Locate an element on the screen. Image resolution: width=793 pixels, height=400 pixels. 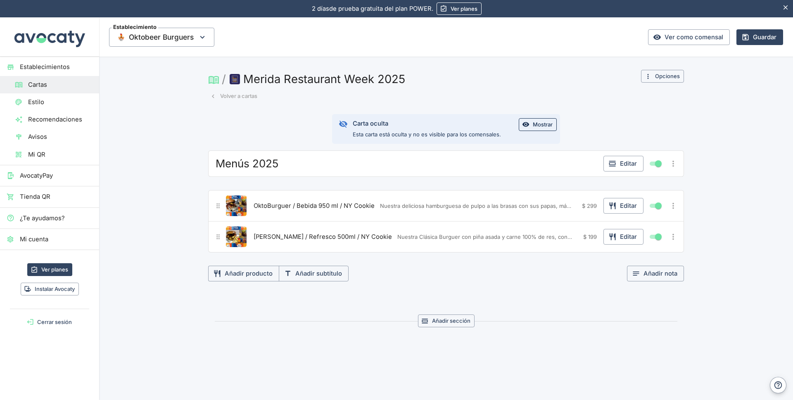
button: Ayuda y contacto is located at coordinates (779, 385).